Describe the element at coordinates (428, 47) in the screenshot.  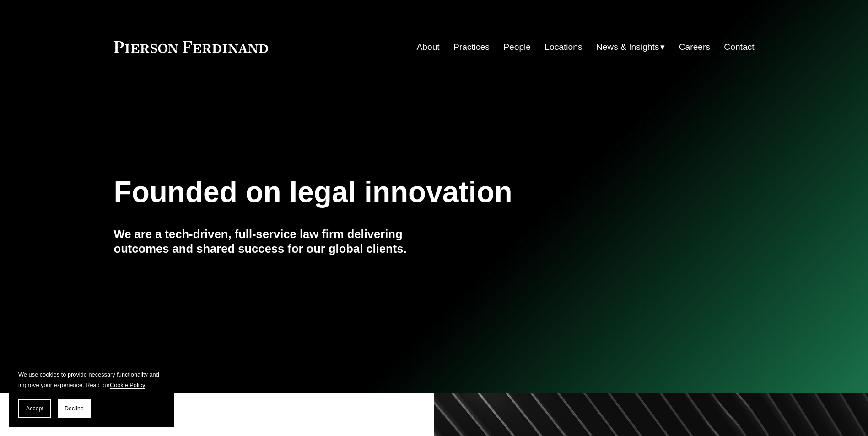
I see `a: About` at that location.